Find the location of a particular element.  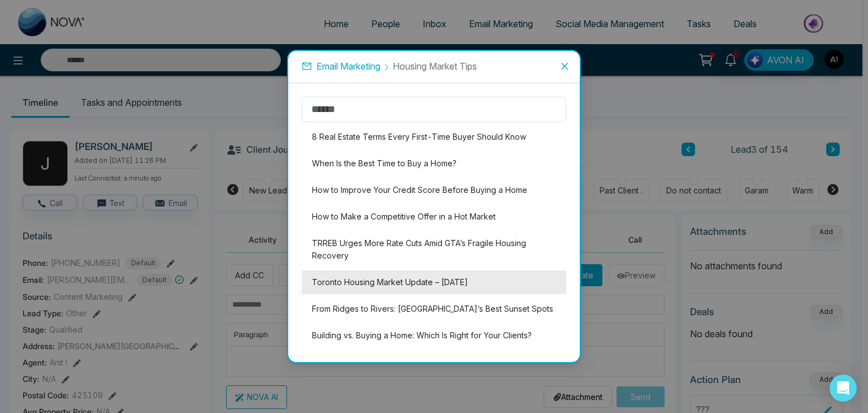

span: close is located at coordinates (564, 66).